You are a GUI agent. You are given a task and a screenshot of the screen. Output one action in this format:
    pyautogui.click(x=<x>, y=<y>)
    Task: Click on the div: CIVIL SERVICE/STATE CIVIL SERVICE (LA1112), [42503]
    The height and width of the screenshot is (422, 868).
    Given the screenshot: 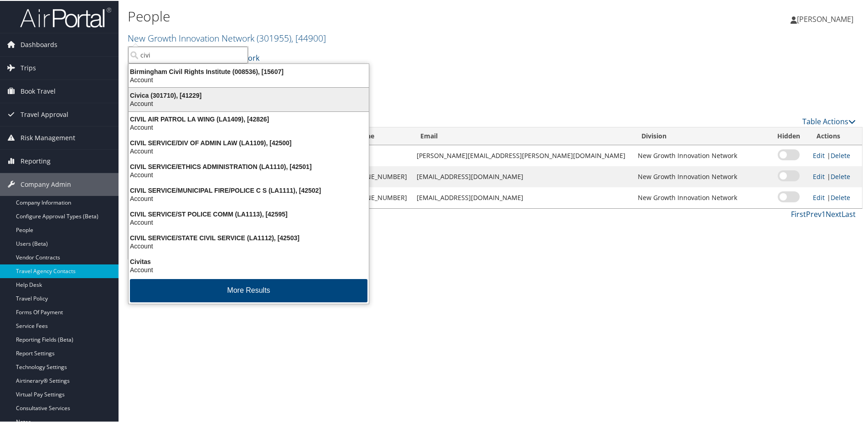 What is the action you would take?
    pyautogui.click(x=248, y=237)
    